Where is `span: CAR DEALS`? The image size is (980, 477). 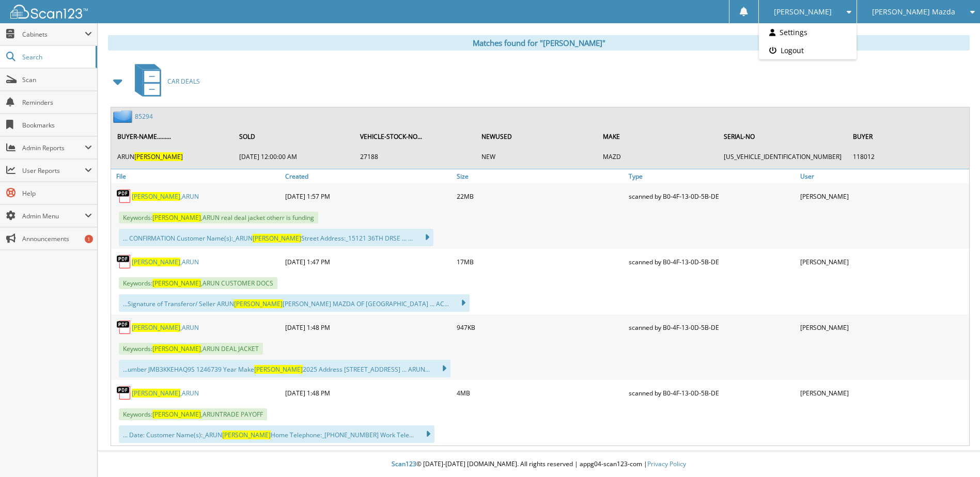 span: CAR DEALS is located at coordinates (183, 81).